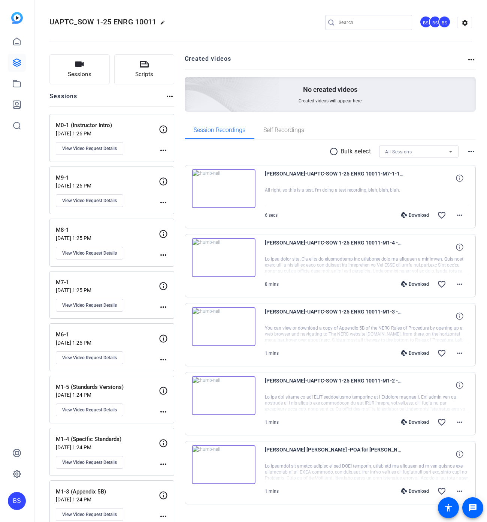 Image resolution: width=487 pixels, height=522 pixels. What do you see at coordinates (426, 22) in the screenshot?
I see `ngx-avatar: Brandon Simmons` at bounding box center [426, 22].